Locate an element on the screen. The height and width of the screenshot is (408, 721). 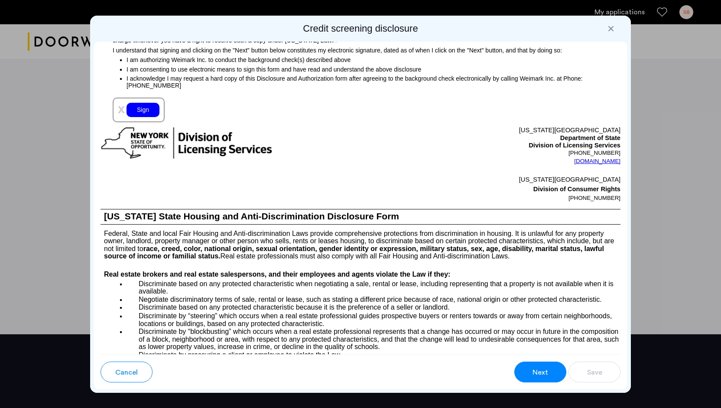
p: Negotiate discriminatory terms of sale, rental or lease, such as stating a different price becaus... is located at coordinates (373, 299).